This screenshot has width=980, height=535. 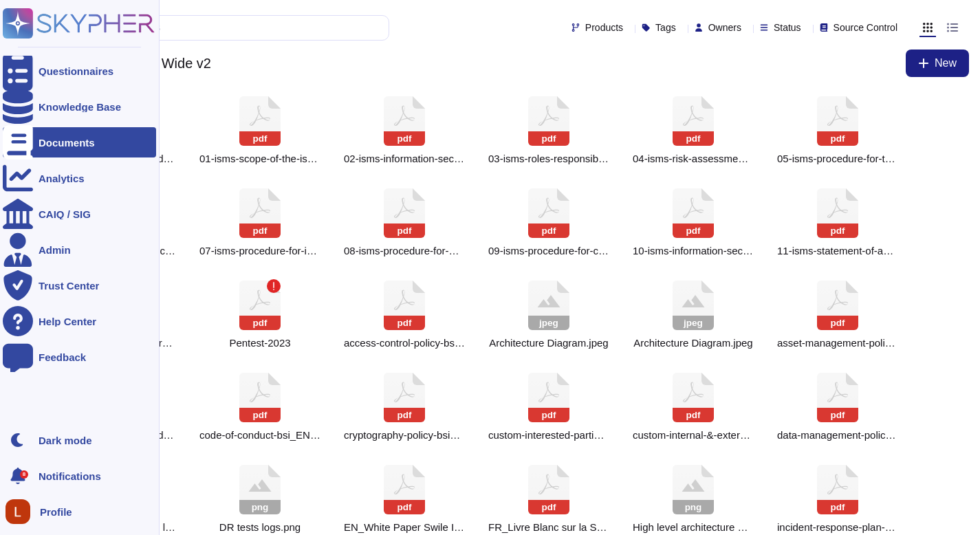 I want to click on span: 08-isms-procedure-for-management-review_EN.pdf, so click(x=404, y=251).